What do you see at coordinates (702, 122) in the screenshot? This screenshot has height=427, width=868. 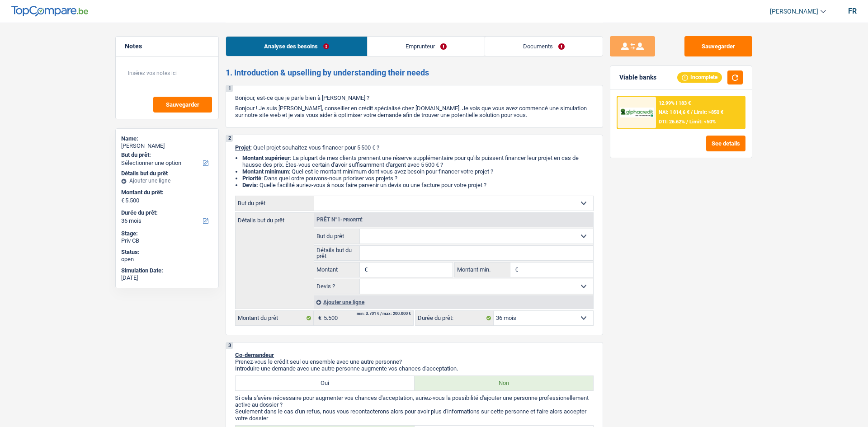 I see `span: Limit: <50%` at bounding box center [702, 122].